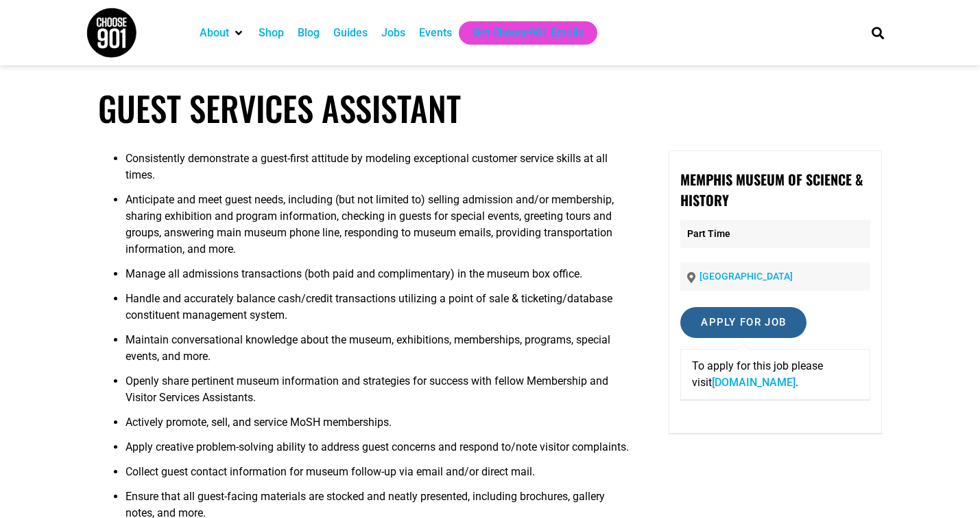 The height and width of the screenshot is (518, 980). What do you see at coordinates (490, 108) in the screenshot?
I see `h1: Guest Services Assistant` at bounding box center [490, 108].